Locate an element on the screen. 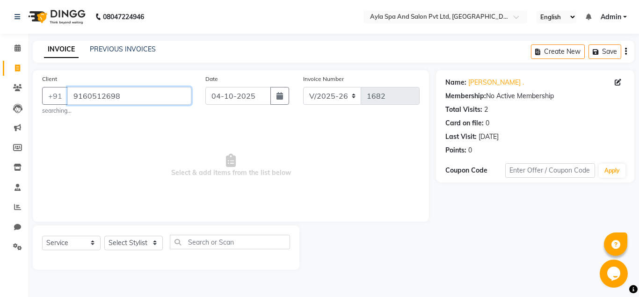 Image resolution: width=639 pixels, height=297 pixels. div: Membership: is located at coordinates (466, 96).